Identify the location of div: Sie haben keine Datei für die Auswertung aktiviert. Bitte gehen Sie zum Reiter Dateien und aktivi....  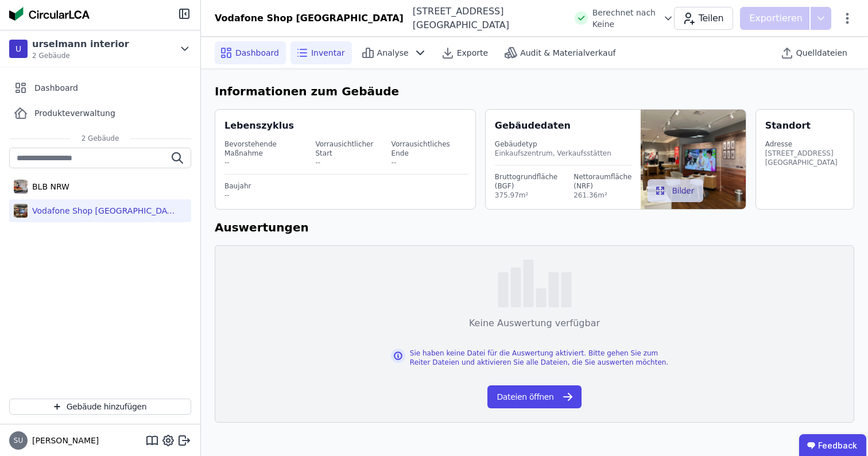
(544, 358).